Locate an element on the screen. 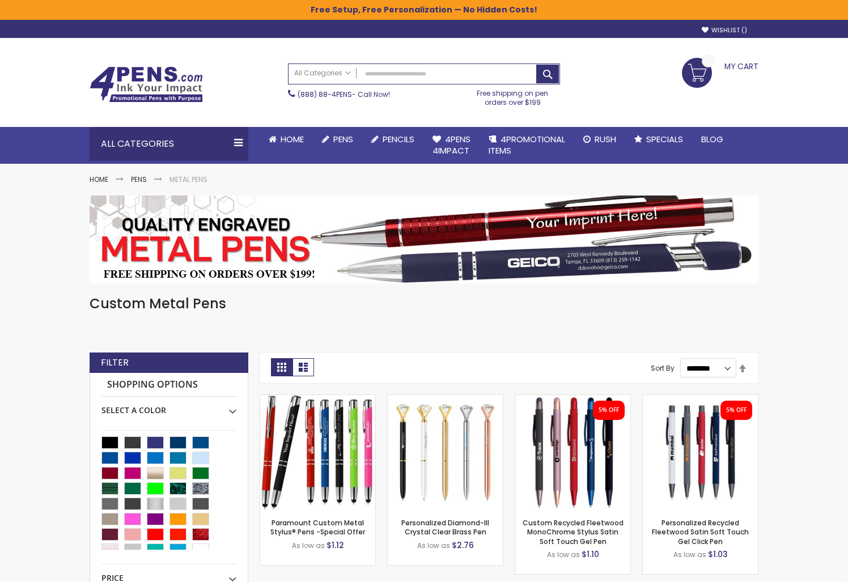 The width and height of the screenshot is (848, 582). h1: Custom Metal Pens is located at coordinates (424, 304).